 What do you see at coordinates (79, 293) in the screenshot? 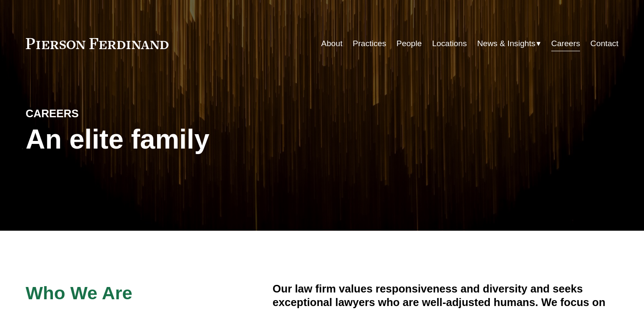
I see `span: Who We Are` at bounding box center [79, 293].